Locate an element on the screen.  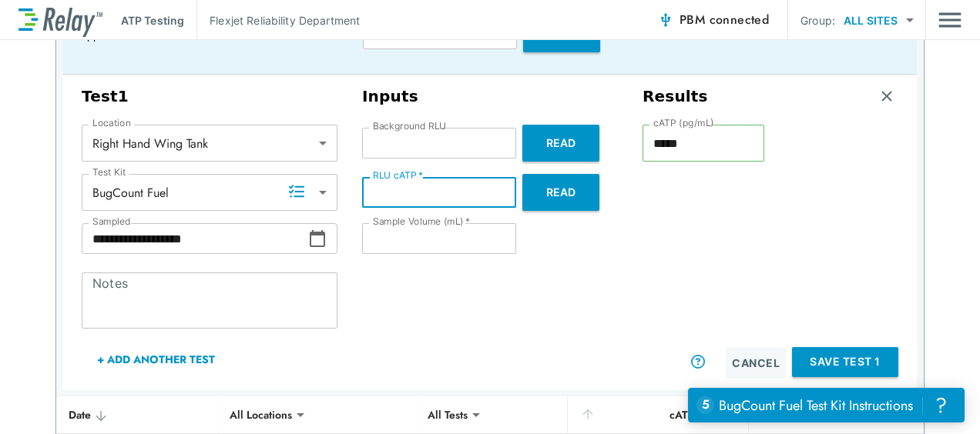
img: LuminUltra Relay is located at coordinates (60, 20).